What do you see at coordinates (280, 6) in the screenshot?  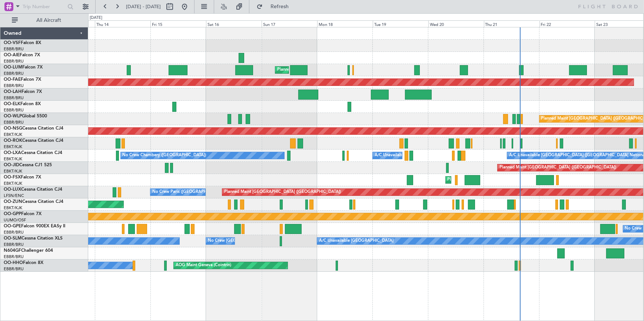 I see `span: Refresh` at bounding box center [280, 6].